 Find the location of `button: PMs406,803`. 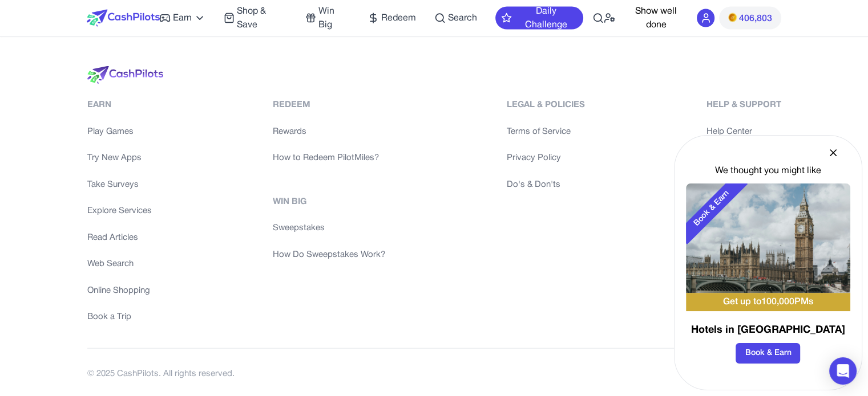

button: PMs406,803 is located at coordinates (750, 18).